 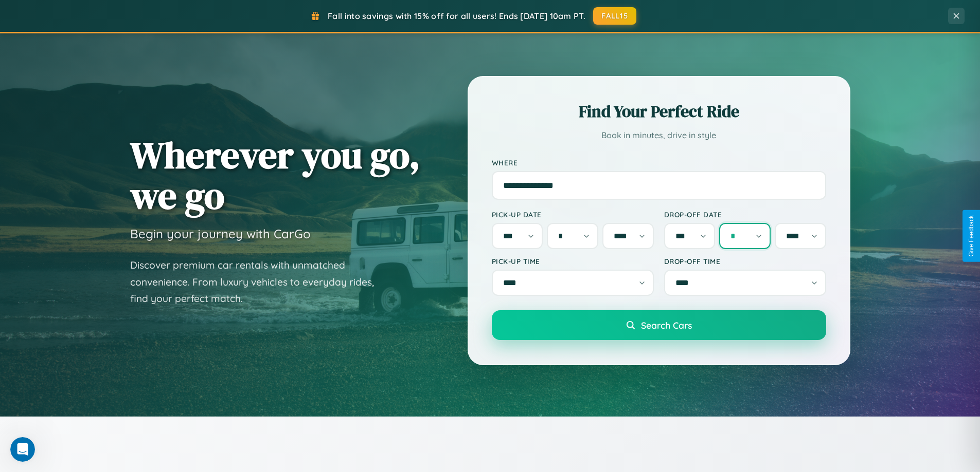 I want to click on button: FALL15, so click(x=615, y=16).